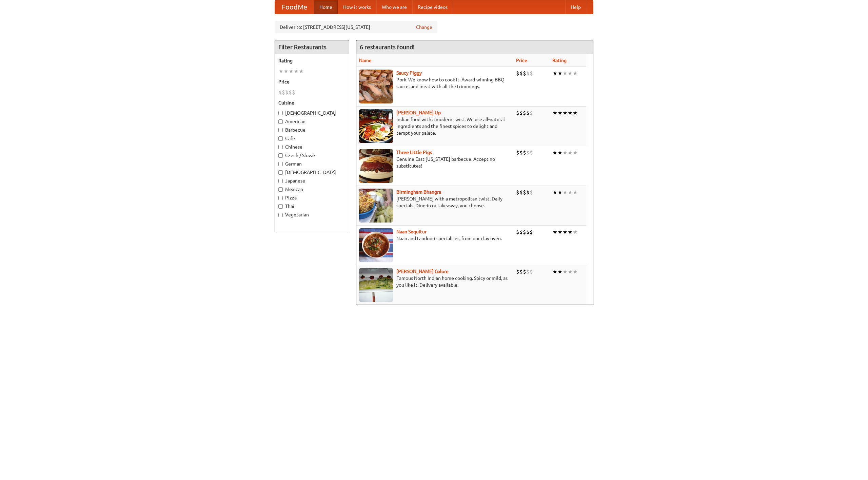 The width and height of the screenshot is (868, 480). I want to click on input: American, so click(280, 121).